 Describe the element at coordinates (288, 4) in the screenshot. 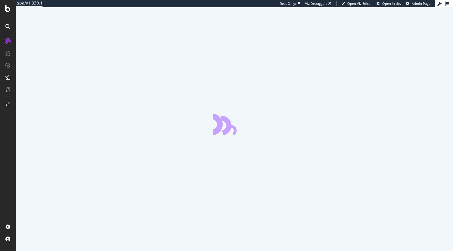

I see `div: ReadOnly:` at that location.